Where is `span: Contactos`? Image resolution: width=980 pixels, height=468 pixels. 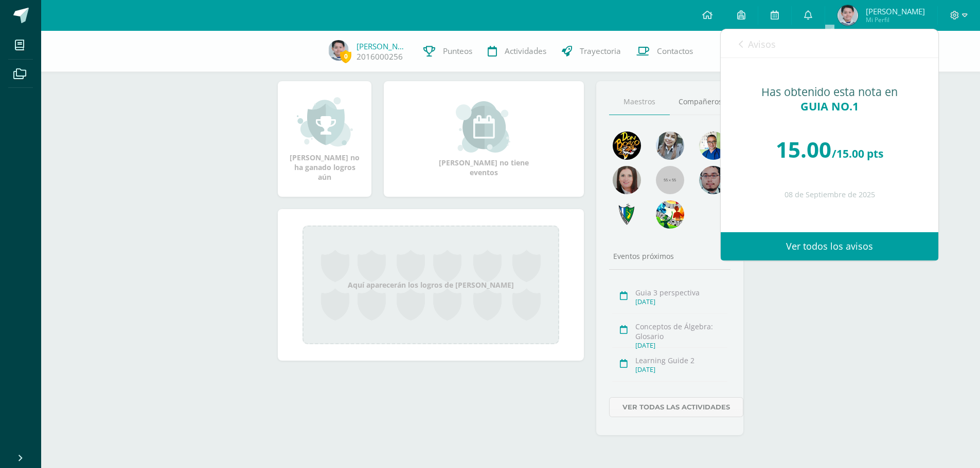 span: Contactos is located at coordinates (674, 51).